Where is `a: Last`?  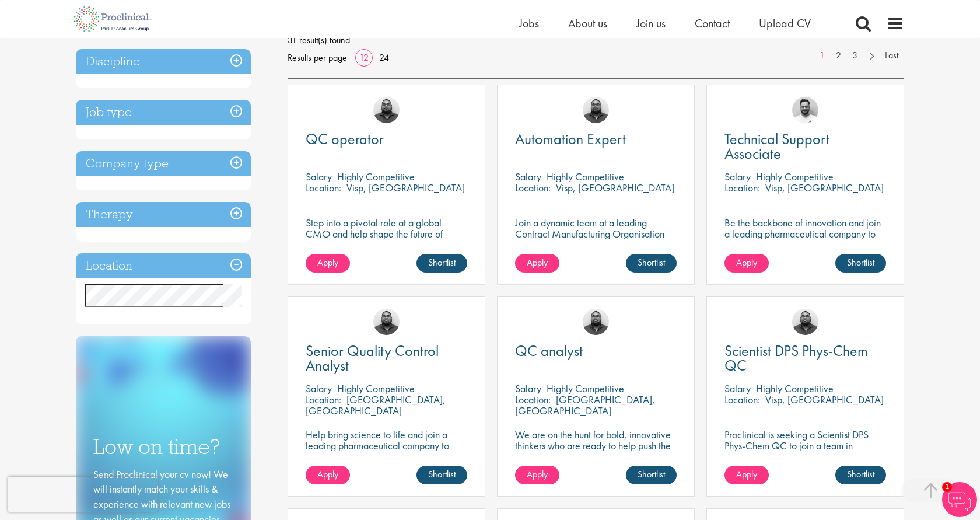 a: Last is located at coordinates (892, 56).